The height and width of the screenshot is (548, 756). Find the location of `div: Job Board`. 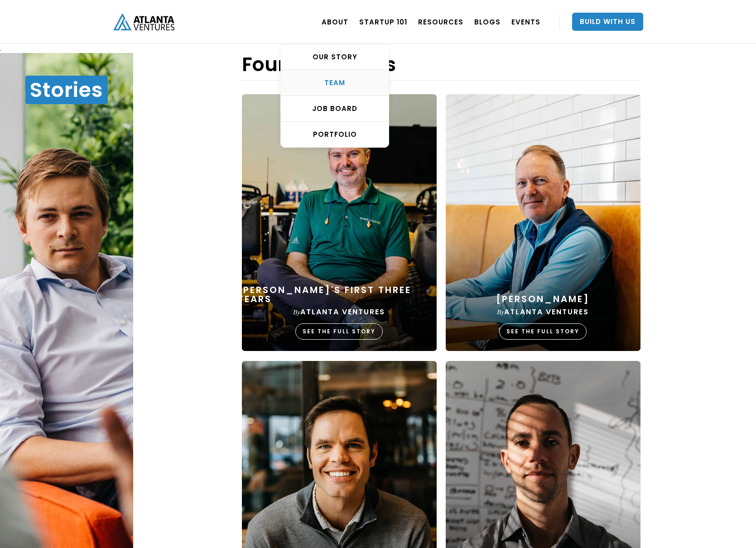

div: Job Board is located at coordinates (335, 109).